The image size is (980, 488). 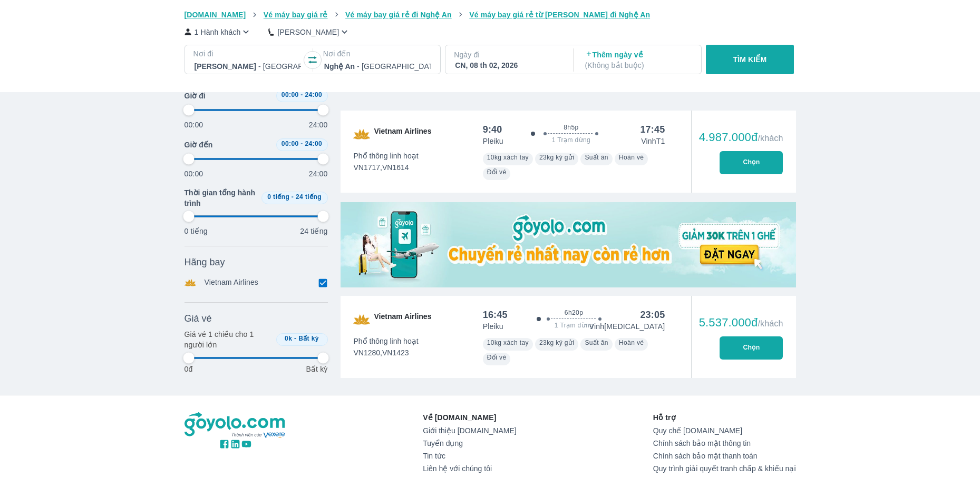 I want to click on p: Nơi đi, so click(x=248, y=54).